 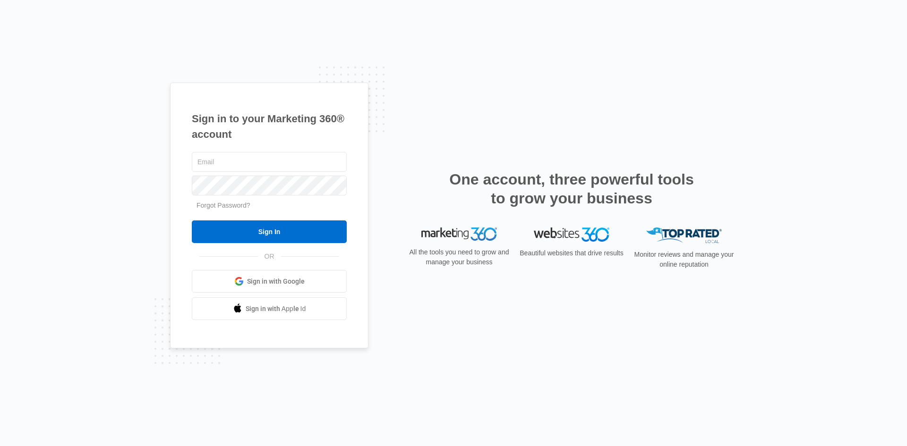 What do you see at coordinates (684, 260) in the screenshot?
I see `p: Monitor reviews and manage your online reputation` at bounding box center [684, 260].